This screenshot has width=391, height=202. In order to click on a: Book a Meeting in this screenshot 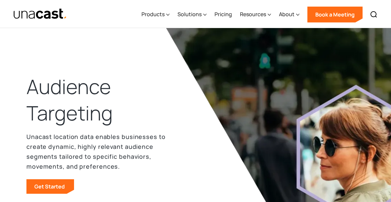, I will do `click(335, 15)`.